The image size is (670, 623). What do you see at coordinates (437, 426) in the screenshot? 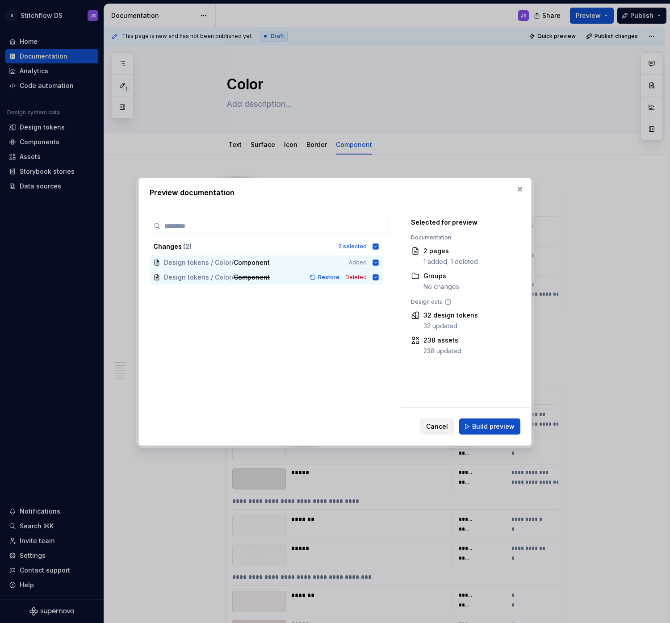
I see `span: Cancel` at bounding box center [437, 426].